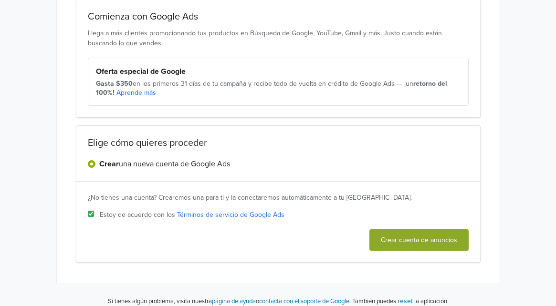 This screenshot has width=556, height=306. I want to click on label: una nueva cuenta de Google Ads, so click(165, 164).